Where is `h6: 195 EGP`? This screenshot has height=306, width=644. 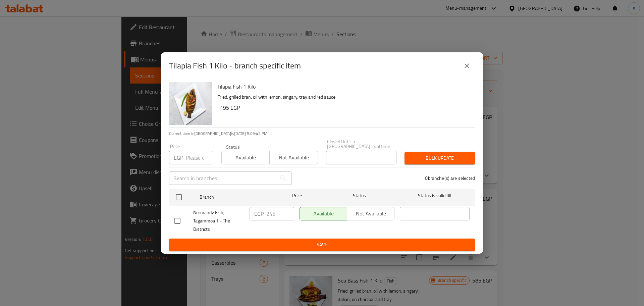
h6: 195 EGP is located at coordinates (345, 108).